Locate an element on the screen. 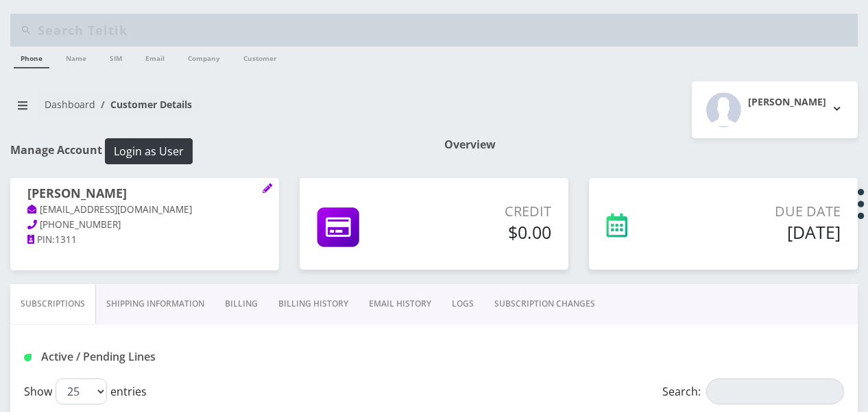 Image resolution: width=868 pixels, height=412 pixels. a: Shipping Information is located at coordinates (155, 304).